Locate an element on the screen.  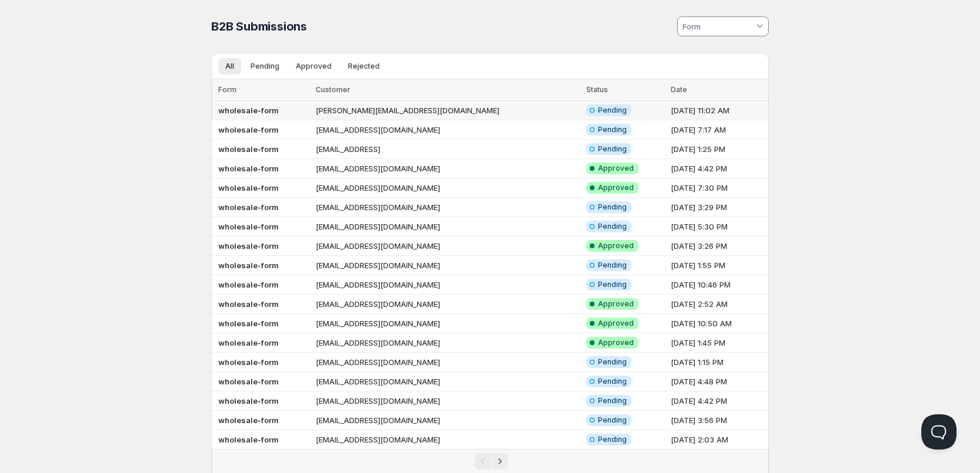
span: All is located at coordinates (230, 66).